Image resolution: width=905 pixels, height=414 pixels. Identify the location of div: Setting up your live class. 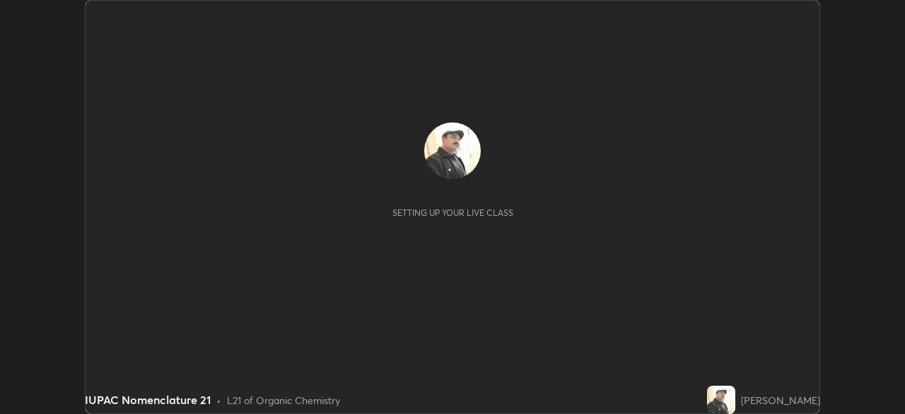
(453, 212).